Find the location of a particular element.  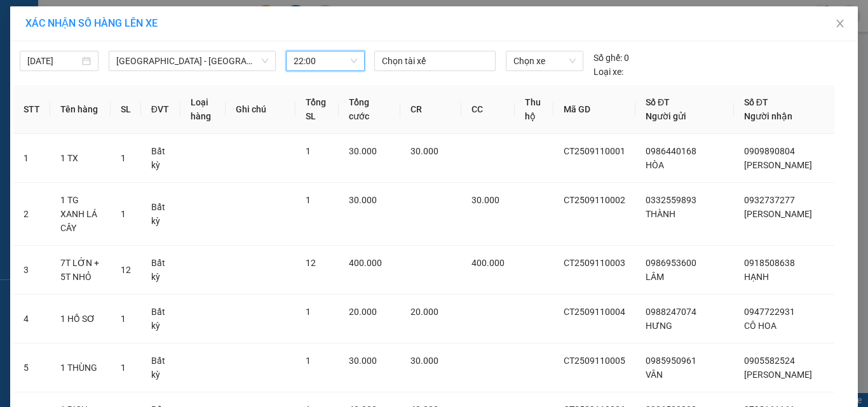

span: CT2509110001 is located at coordinates (594, 151).